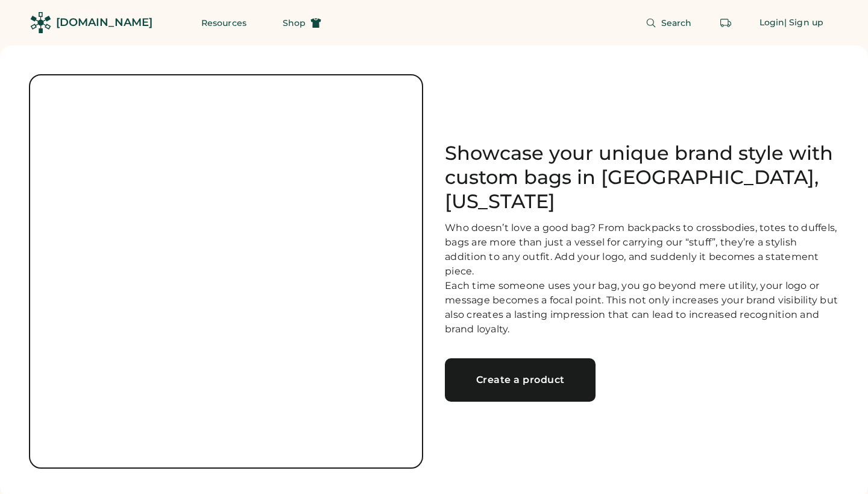  I want to click on div: | Sign up, so click(804, 23).